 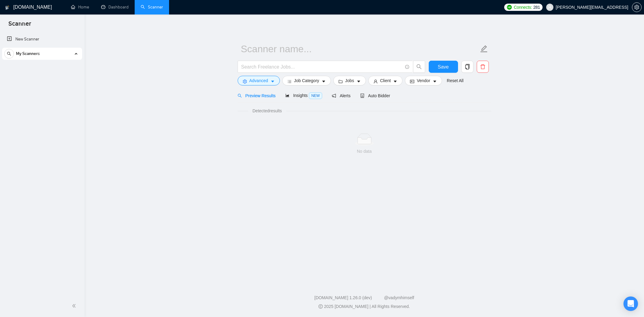 What do you see at coordinates (334, 96) in the screenshot?
I see `span: notification` at bounding box center [334, 96].